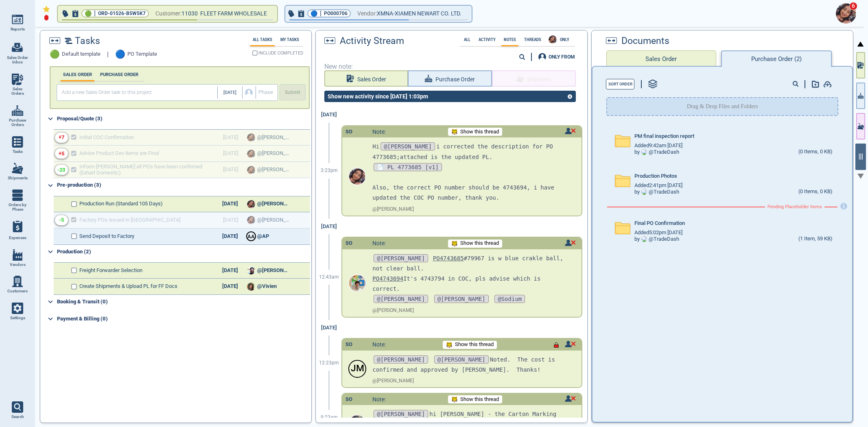 This screenshot has height=427, width=868. What do you see at coordinates (17, 91) in the screenshot?
I see `span: Sales Orders` at bounding box center [17, 91].